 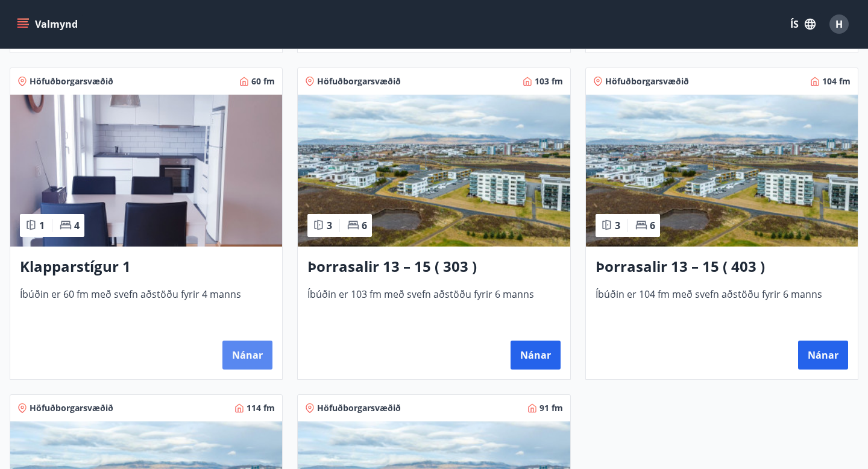 I want to click on span: 1, so click(x=42, y=225).